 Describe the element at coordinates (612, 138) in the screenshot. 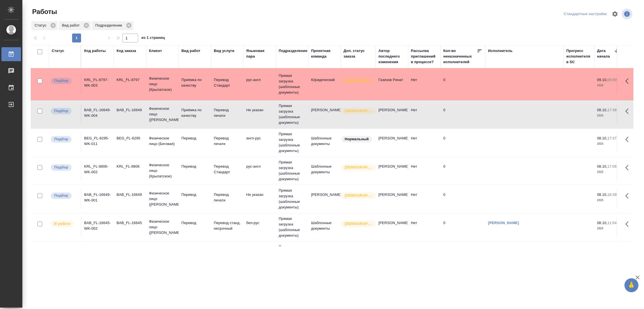

I see `p: 17:37` at that location.